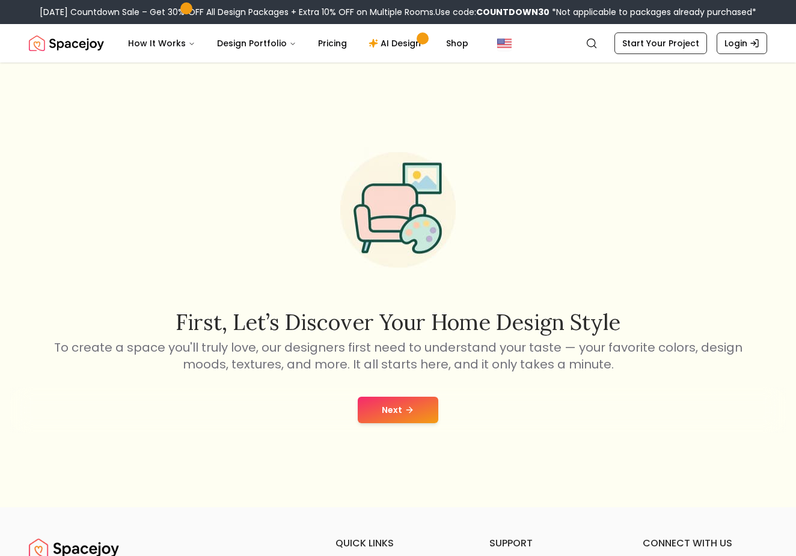  Describe the element at coordinates (333, 43) in the screenshot. I see `a: Pricing` at that location.